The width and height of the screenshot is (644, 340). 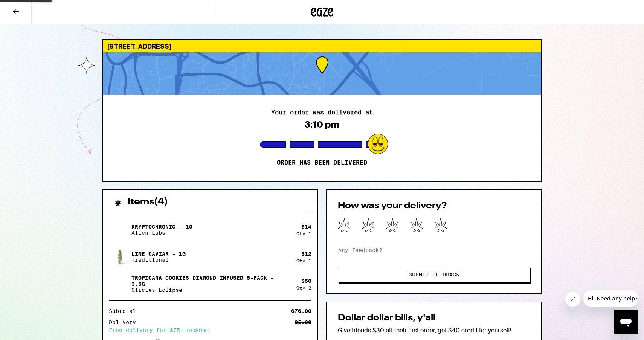 What do you see at coordinates (322, 163) in the screenshot?
I see `p: Order has been delivered` at bounding box center [322, 163].